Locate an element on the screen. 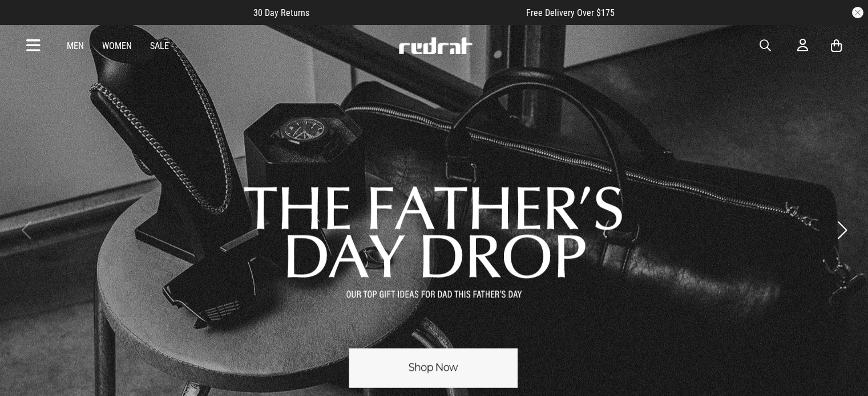  a: Women is located at coordinates (117, 46).